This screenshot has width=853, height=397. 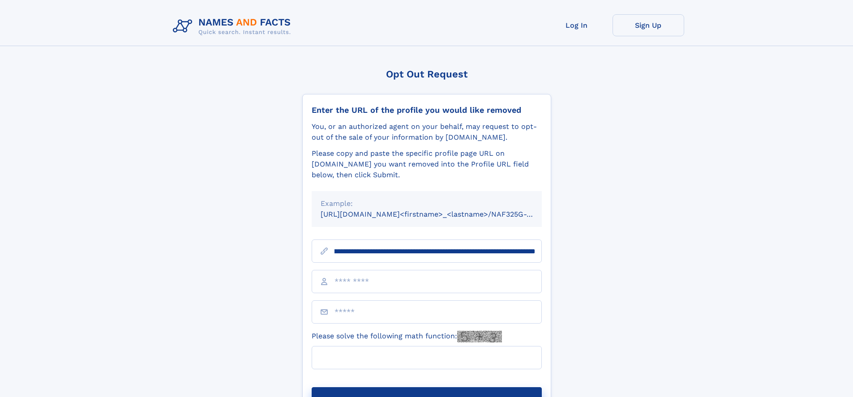 What do you see at coordinates (427, 132) in the screenshot?
I see `div: You, or an authorized agent on your behalf, may request to opt-out of the sale of your informatio...` at bounding box center [427, 132].